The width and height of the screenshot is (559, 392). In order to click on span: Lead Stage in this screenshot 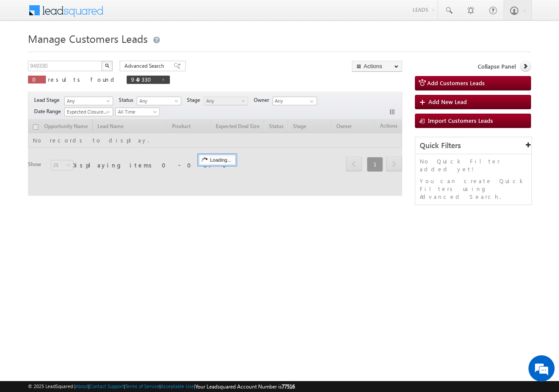, I will do `click(48, 100)`.